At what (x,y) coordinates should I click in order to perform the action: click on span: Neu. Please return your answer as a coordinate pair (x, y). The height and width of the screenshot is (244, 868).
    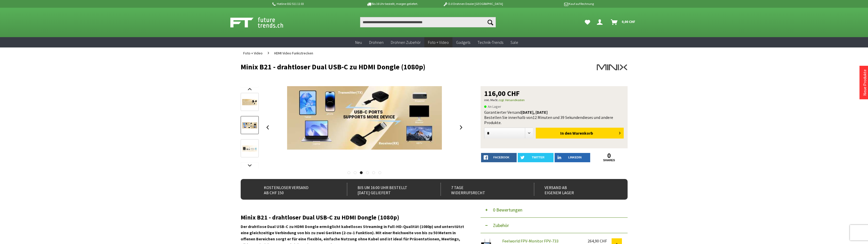
    Looking at the image, I should click on (358, 42).